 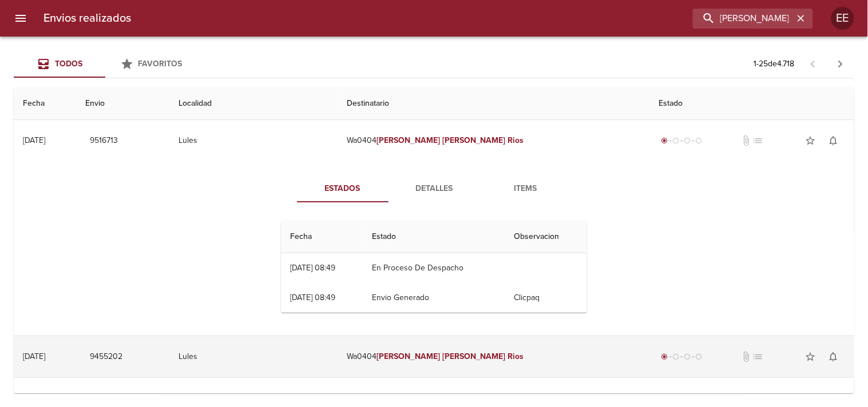 I want to click on td: En Proceso De Despacho, so click(x=434, y=268).